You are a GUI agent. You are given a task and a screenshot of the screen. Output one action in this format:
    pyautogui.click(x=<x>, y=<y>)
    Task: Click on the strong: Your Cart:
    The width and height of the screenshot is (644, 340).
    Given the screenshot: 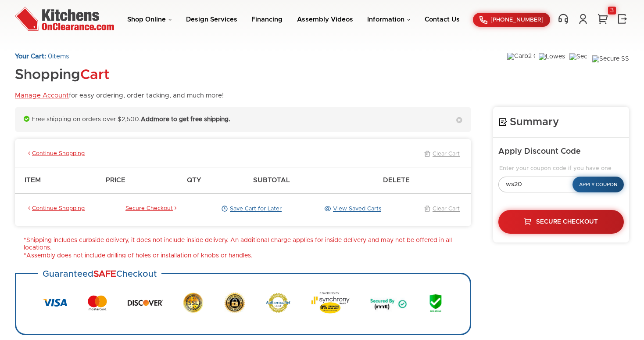 What is the action you would take?
    pyautogui.click(x=31, y=56)
    